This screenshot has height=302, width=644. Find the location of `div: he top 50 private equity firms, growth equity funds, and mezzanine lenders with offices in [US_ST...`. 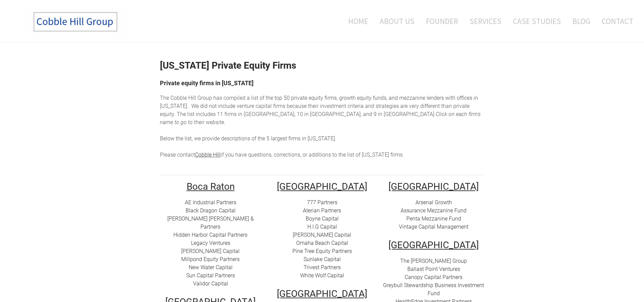

div: he top 50 private equity firms, growth equity funds, and mezzanine lenders with offices in [US_ST... is located at coordinates (322, 126).